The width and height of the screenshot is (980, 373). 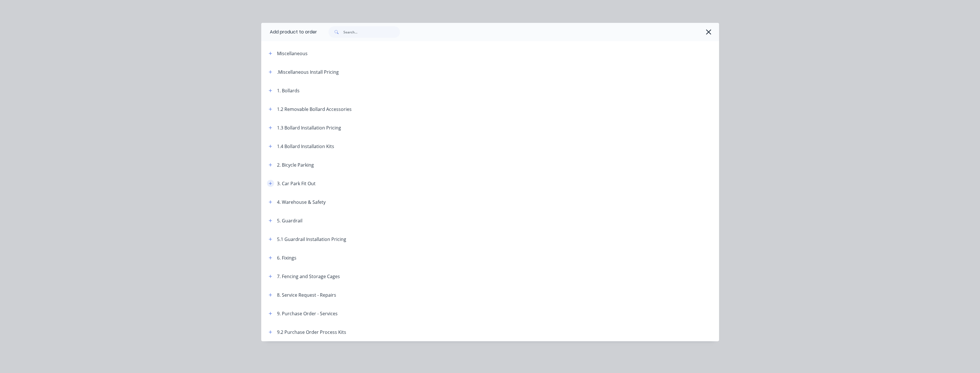 I want to click on div: 6. Fixings, so click(x=286, y=258).